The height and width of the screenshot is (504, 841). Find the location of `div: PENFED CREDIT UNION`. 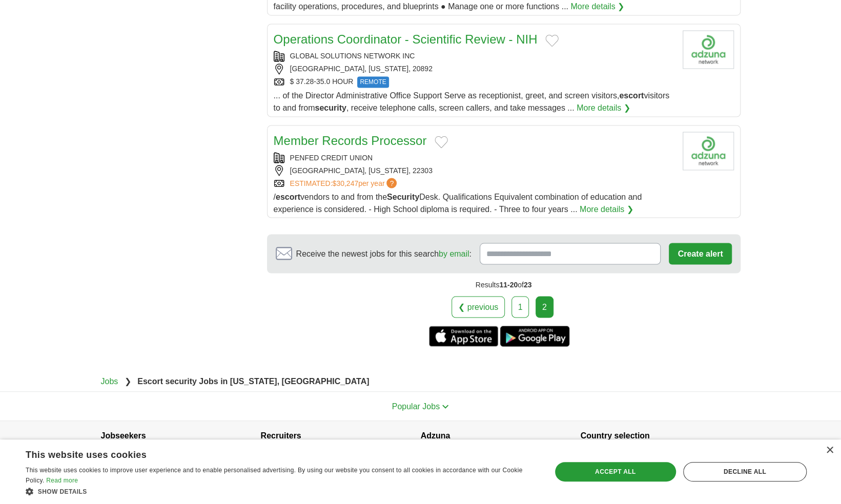

div: PENFED CREDIT UNION is located at coordinates (474, 157).